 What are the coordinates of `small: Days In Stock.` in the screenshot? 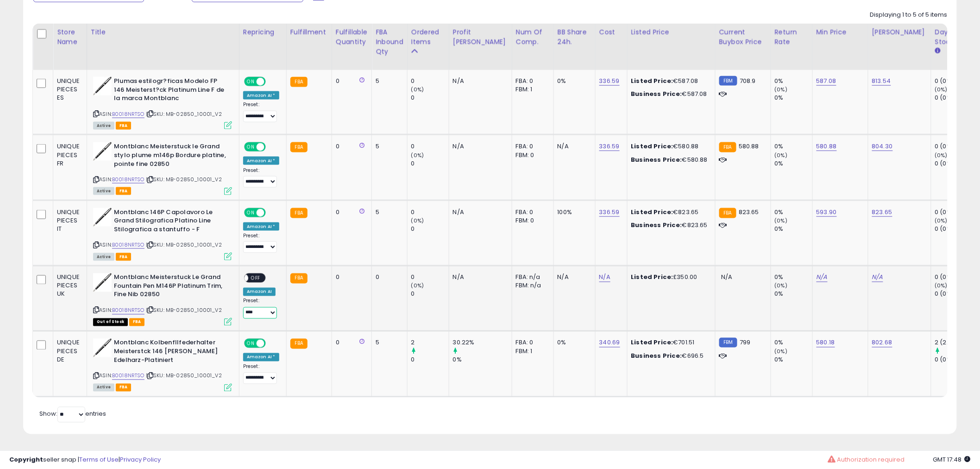 It's located at (937, 51).